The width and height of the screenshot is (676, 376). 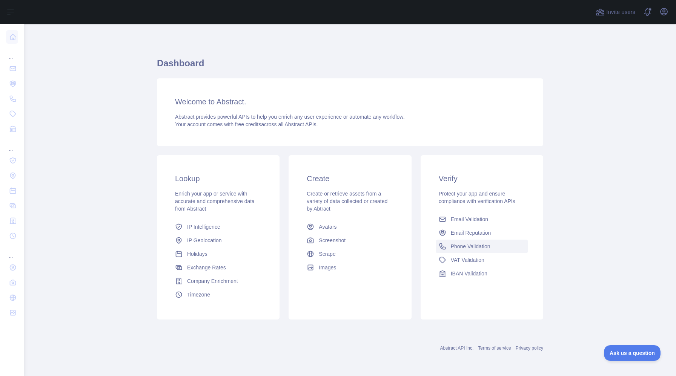 I want to click on a: IBAN Validation, so click(x=481, y=274).